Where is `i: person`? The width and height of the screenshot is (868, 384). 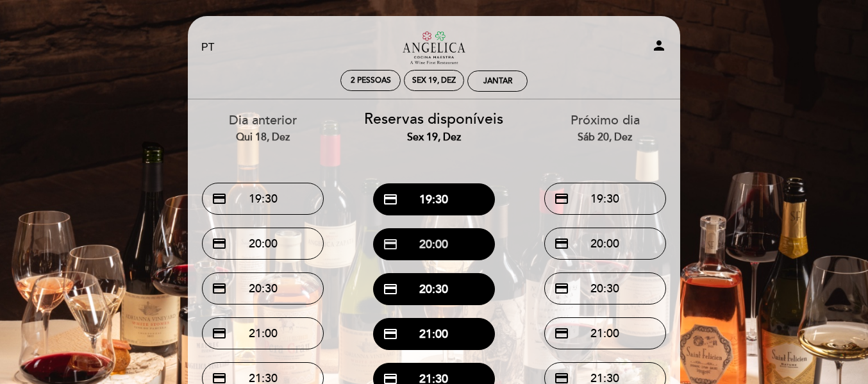
i: person is located at coordinates (659, 46).